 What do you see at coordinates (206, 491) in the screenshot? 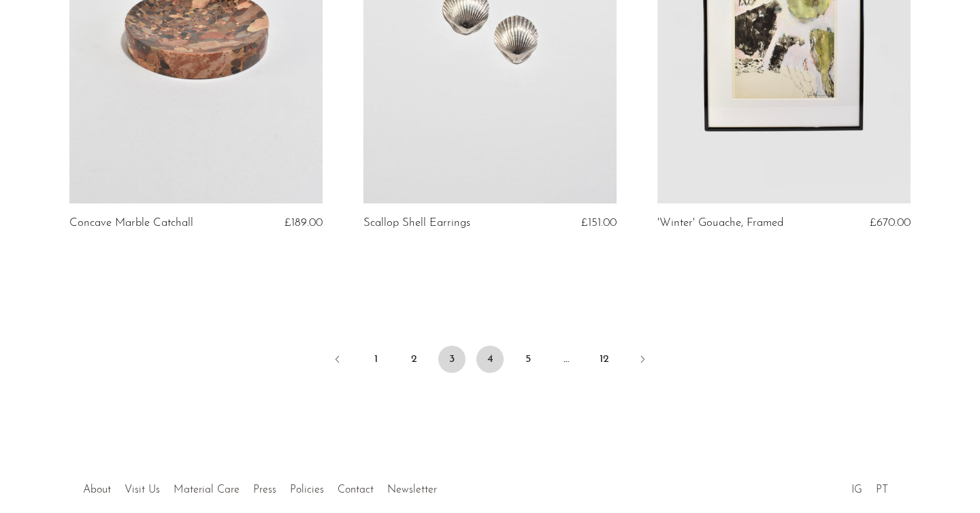
I see `a: Material Care` at bounding box center [206, 491].